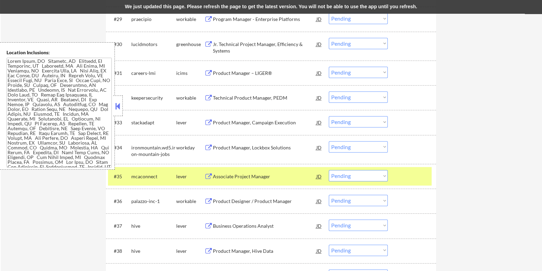  I want to click on div: Jr. Technical Project Manager, Efficiency & Systems, so click(265, 47).